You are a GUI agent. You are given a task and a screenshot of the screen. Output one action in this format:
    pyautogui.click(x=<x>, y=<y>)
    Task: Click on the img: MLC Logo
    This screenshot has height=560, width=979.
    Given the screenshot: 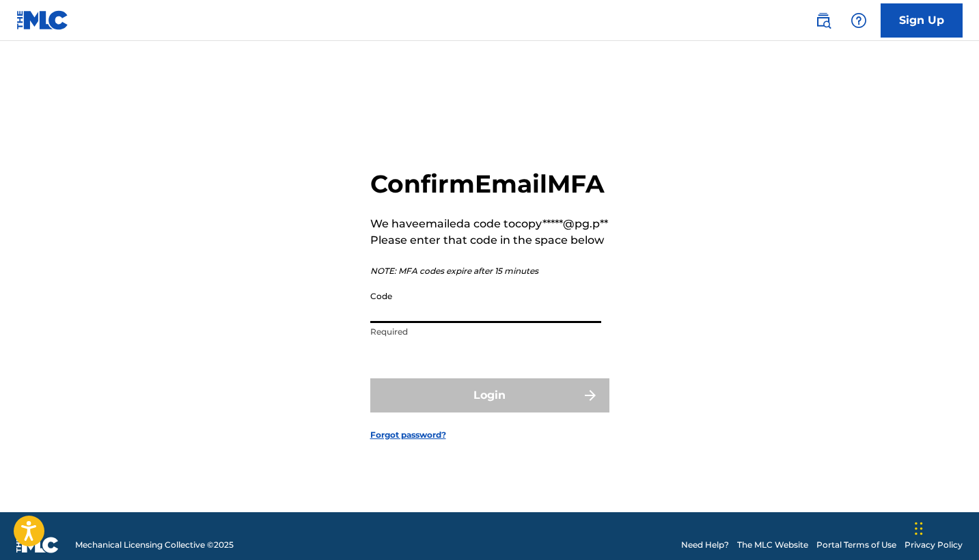 What is the action you would take?
    pyautogui.click(x=42, y=20)
    